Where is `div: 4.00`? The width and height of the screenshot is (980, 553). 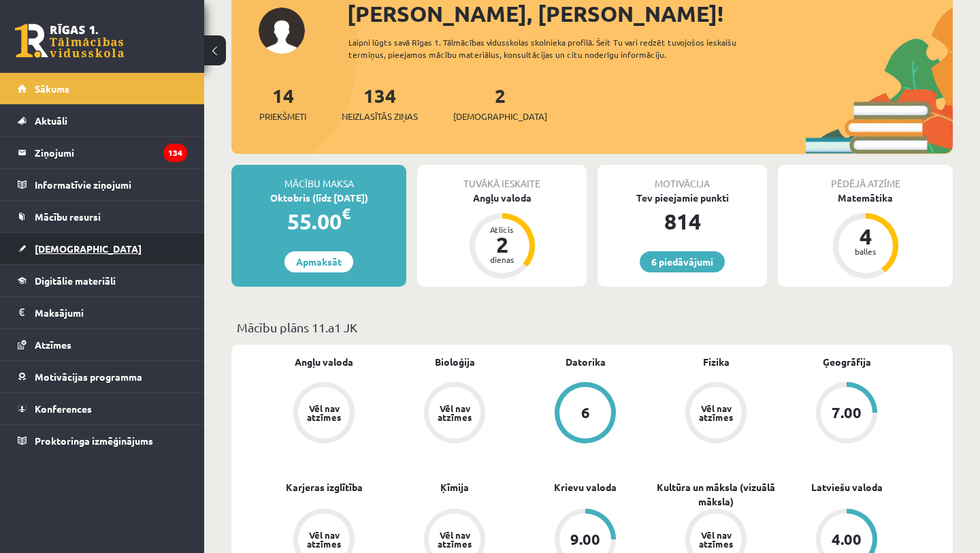 div: 4.00 is located at coordinates (847, 539).